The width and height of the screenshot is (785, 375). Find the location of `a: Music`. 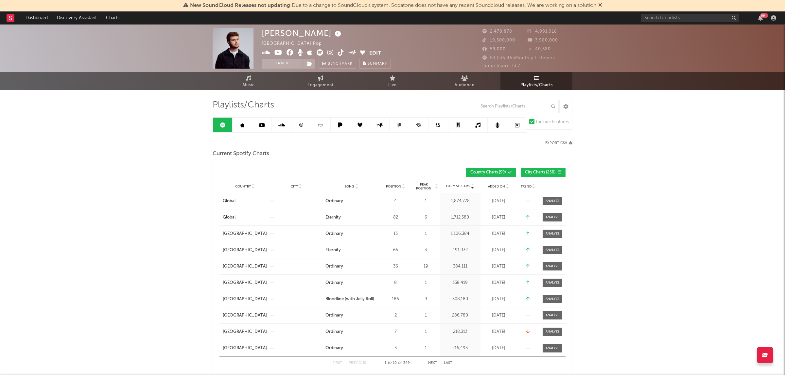

a: Music is located at coordinates (248, 81).